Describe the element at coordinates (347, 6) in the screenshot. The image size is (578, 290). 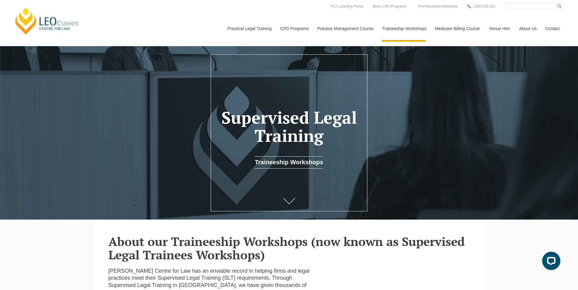
I see `a: PLT Learning Portal` at that location.